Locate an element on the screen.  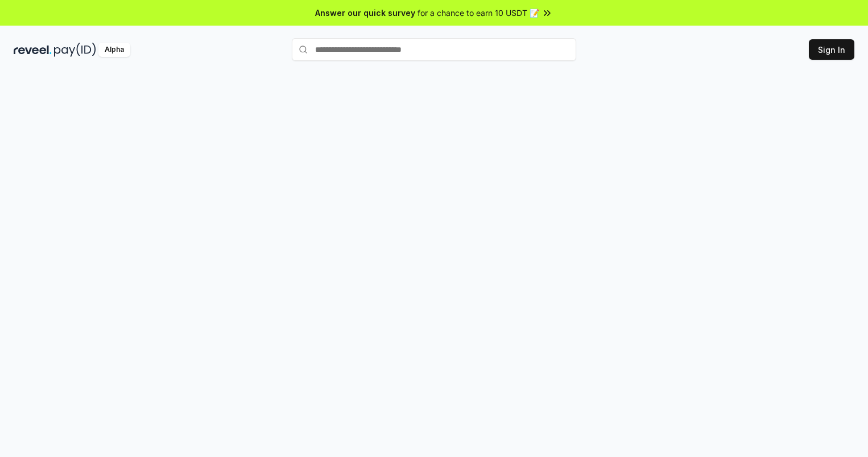
span: for a chance to earn 10 USDT 📝 is located at coordinates (478, 13).